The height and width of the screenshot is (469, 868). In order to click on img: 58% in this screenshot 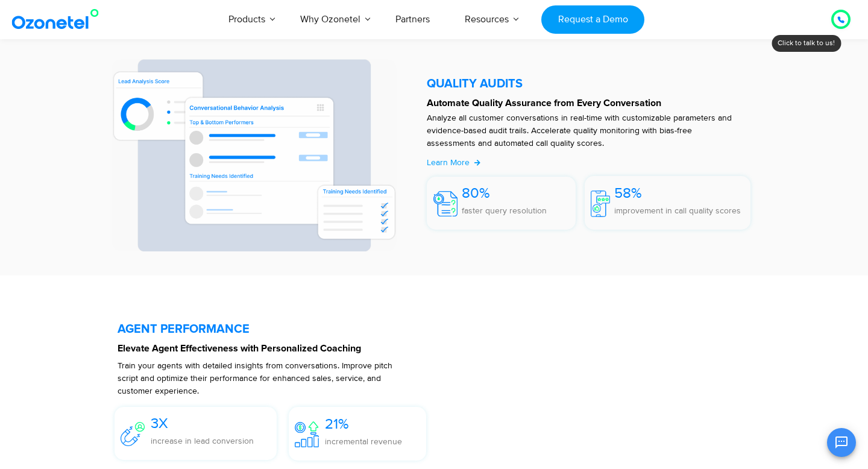, I will do `click(600, 204)`.